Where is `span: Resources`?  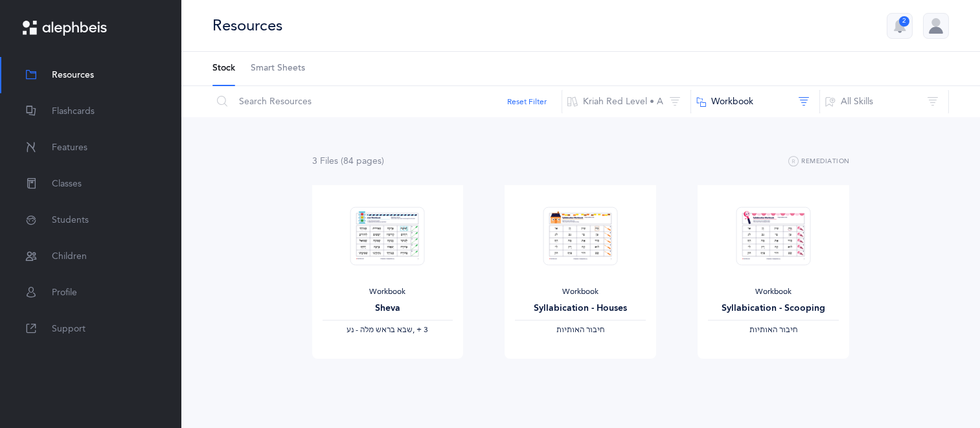
span: Resources is located at coordinates (72, 75).